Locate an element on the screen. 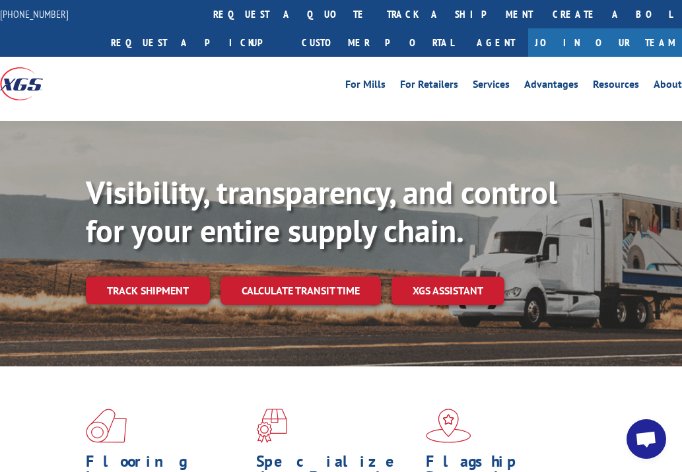 Image resolution: width=682 pixels, height=472 pixels. a: Services is located at coordinates (491, 87).